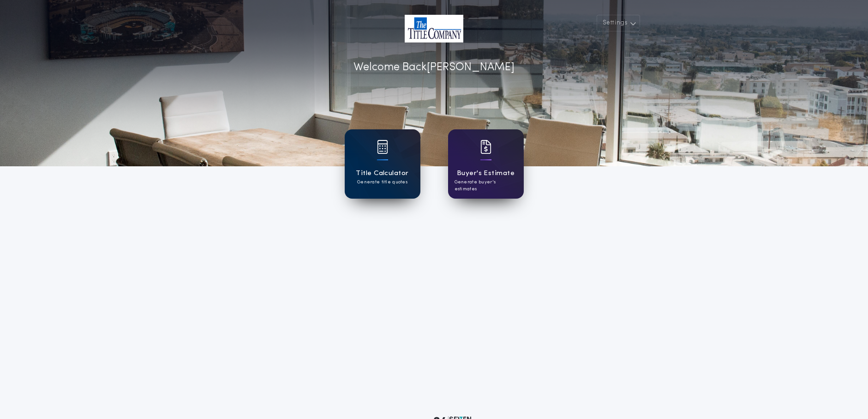  What do you see at coordinates (434, 29) in the screenshot?
I see `img: account-logo` at bounding box center [434, 29].